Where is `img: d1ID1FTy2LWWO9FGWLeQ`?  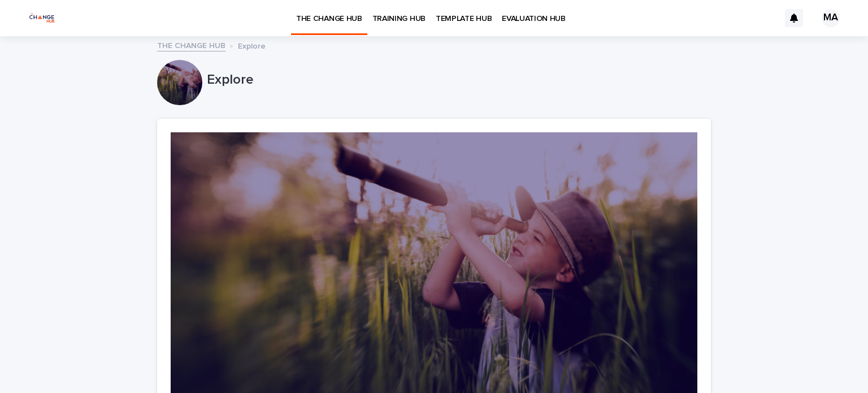
img: d1ID1FTy2LWWO9FGWLeQ is located at coordinates (42, 18).